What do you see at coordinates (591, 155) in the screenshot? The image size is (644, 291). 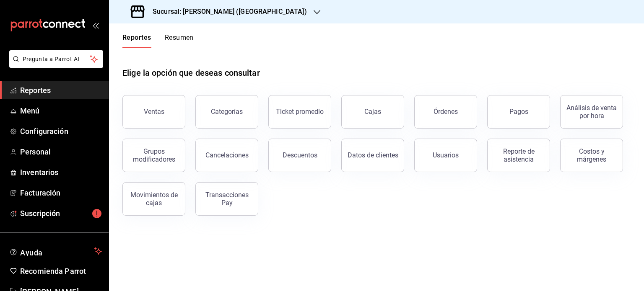 I see `button: Costos y márgenes` at bounding box center [591, 155].